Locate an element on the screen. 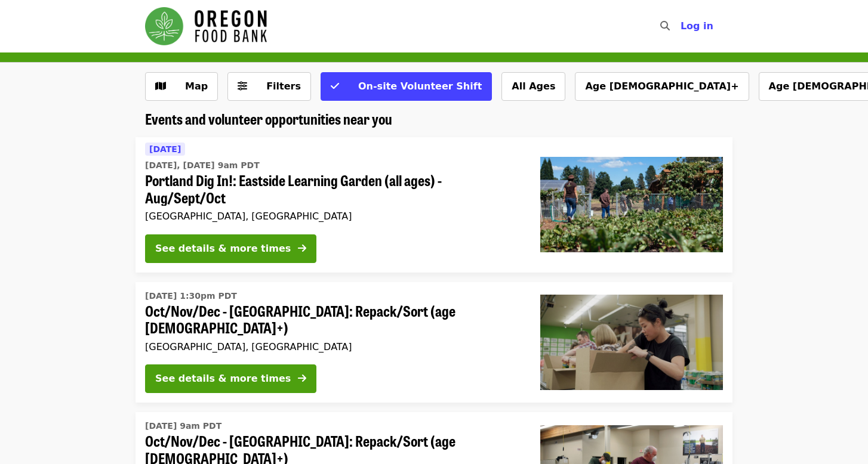  a: See details for "Portland Dig In!: Eastside Learning Garden (all ages) - Aug/Sept/Oct" is located at coordinates (434, 205).